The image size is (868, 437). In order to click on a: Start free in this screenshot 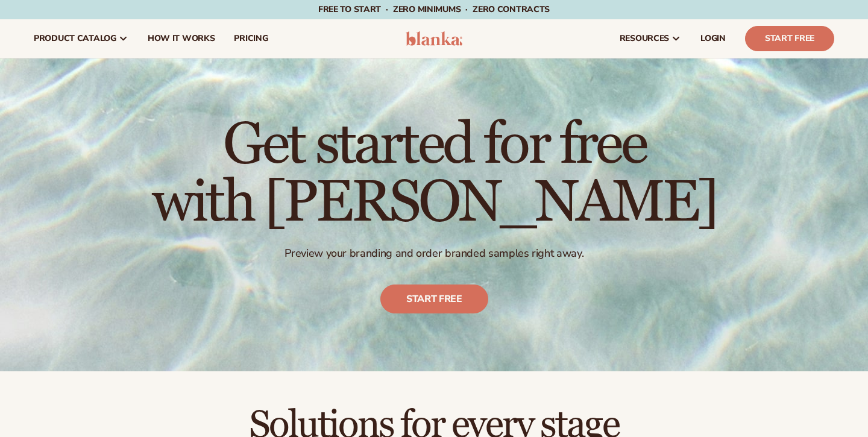, I will do `click(434, 299)`.